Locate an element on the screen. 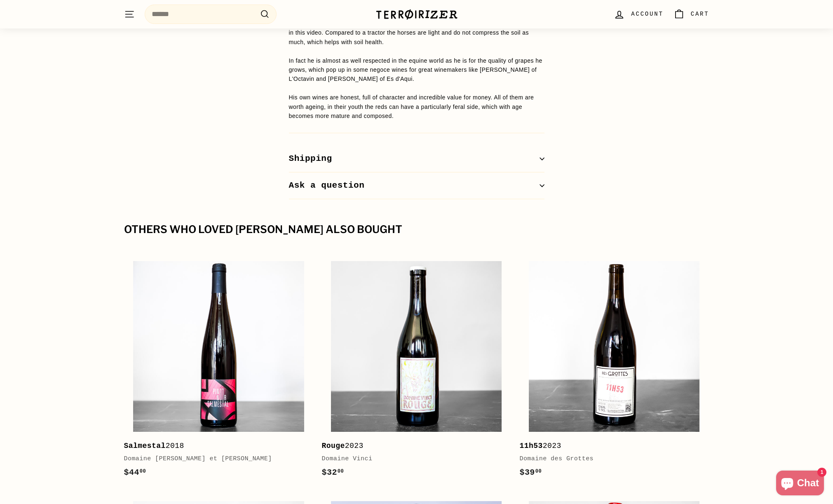 This screenshot has width=833, height=504. b: Rouge is located at coordinates (333, 445).